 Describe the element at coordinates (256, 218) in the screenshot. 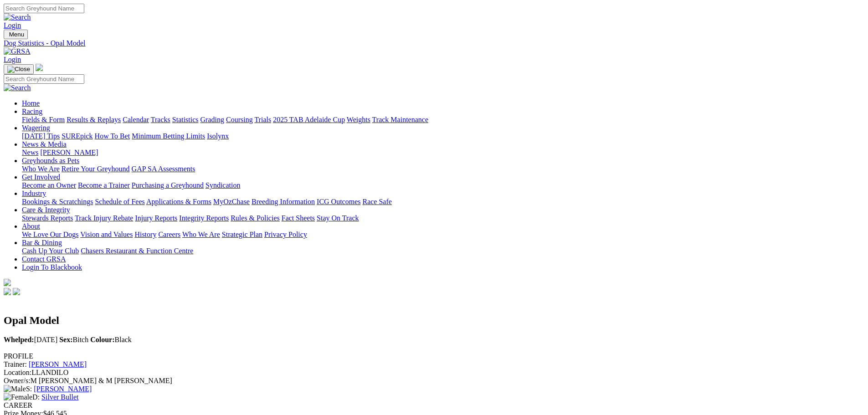

I see `a: Rules & Policies` at that location.